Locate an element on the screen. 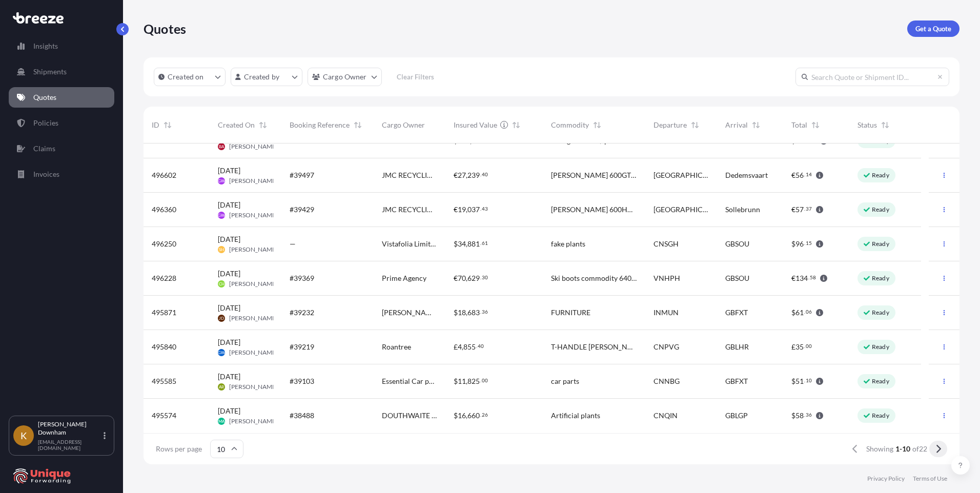  span: 495840 is located at coordinates (164, 347).